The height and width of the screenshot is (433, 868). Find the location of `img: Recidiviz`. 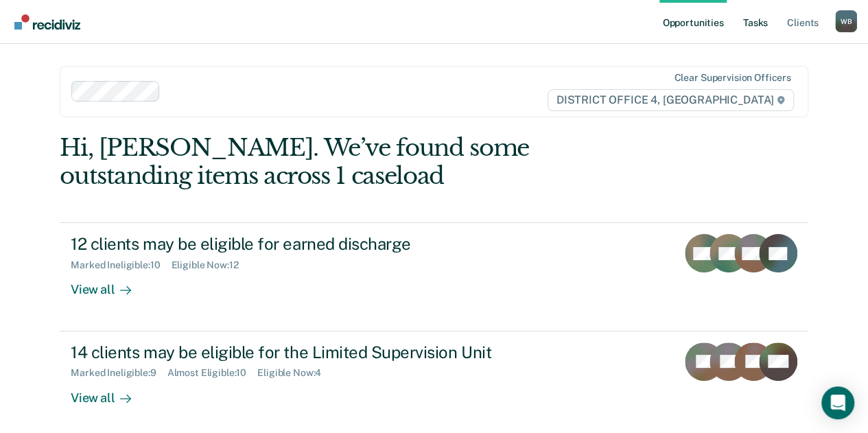

img: Recidiviz is located at coordinates (47, 22).